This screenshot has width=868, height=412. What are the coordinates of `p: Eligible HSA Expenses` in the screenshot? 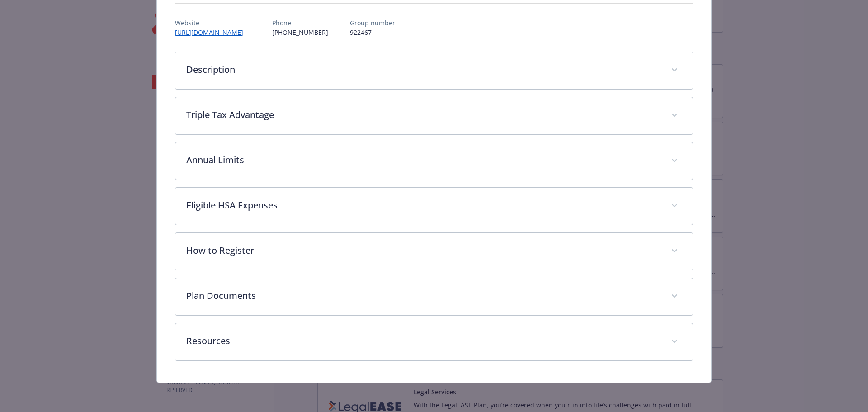 It's located at (423, 205).